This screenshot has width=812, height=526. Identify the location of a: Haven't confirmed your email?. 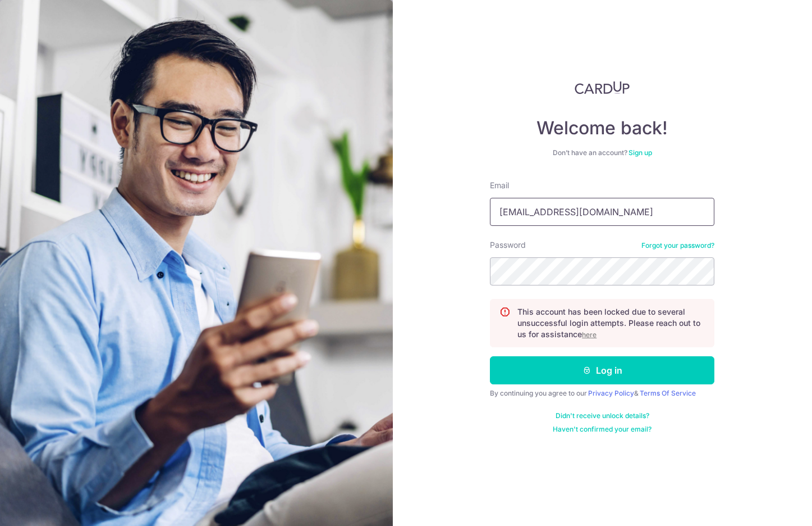
(602, 429).